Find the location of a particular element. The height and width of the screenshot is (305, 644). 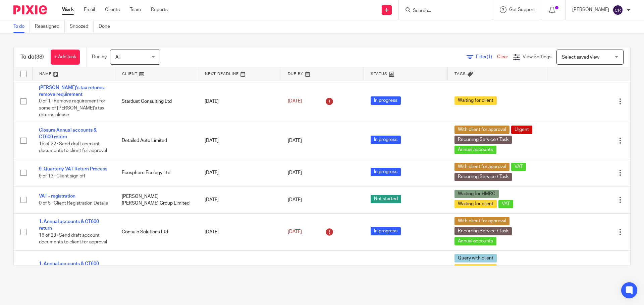

span: 16 of 23 · Send draft account documents to client for approval is located at coordinates (73, 239).